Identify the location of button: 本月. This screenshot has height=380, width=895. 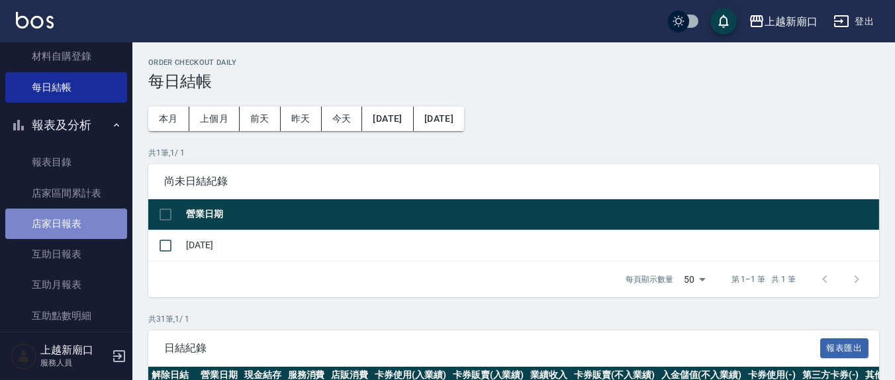
(169, 118).